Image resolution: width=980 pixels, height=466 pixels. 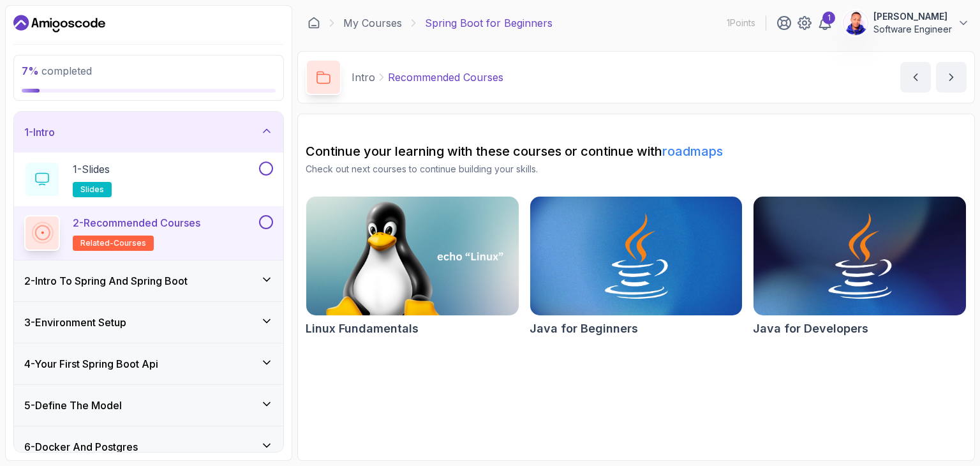 What do you see at coordinates (445, 77) in the screenshot?
I see `p: Recommended Courses` at bounding box center [445, 77].